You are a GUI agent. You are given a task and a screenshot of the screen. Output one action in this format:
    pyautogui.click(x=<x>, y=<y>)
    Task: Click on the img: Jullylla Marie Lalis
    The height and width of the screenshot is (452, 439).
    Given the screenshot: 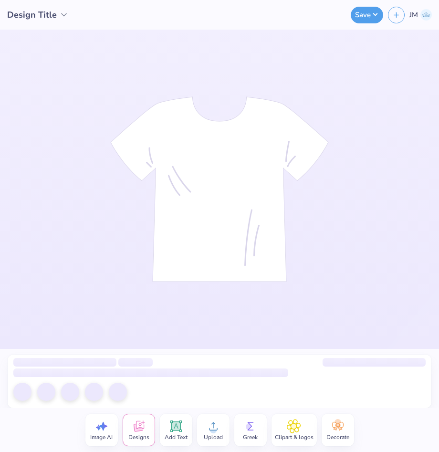 What is the action you would take?
    pyautogui.click(x=426, y=15)
    